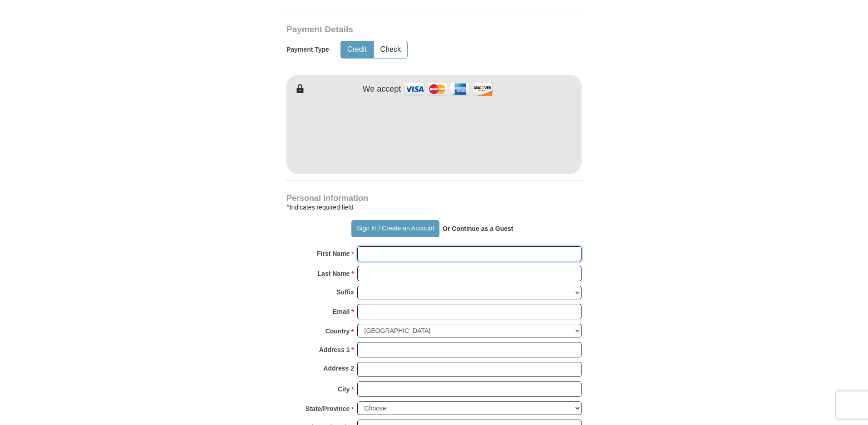 The height and width of the screenshot is (425, 868). I want to click on button: Credit, so click(357, 49).